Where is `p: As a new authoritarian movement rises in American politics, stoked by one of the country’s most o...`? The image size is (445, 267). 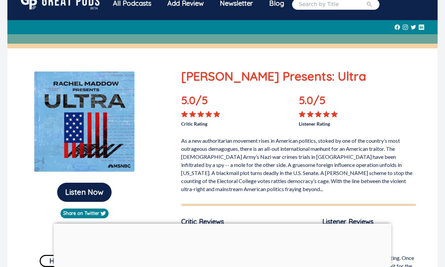
p: As a new authoritarian movement rises in American politics, stoked by one of the country’s most o... is located at coordinates (298, 164).